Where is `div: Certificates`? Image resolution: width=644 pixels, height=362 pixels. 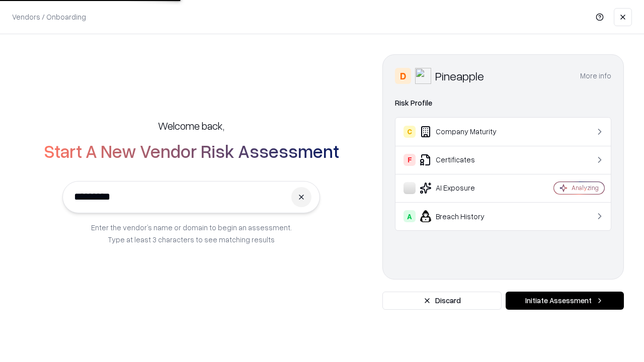
div: Certificates is located at coordinates (464, 160).